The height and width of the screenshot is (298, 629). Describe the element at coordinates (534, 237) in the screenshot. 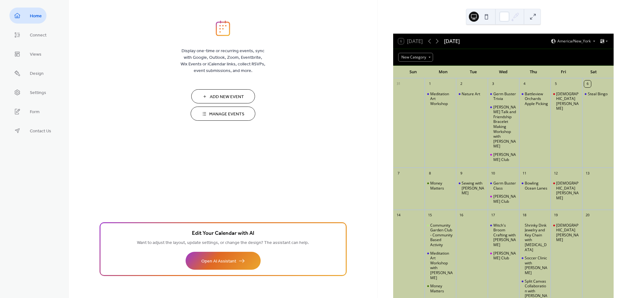

I see `div: Shrinky Dink Jewelry and Key Chain with Alli` at that location.